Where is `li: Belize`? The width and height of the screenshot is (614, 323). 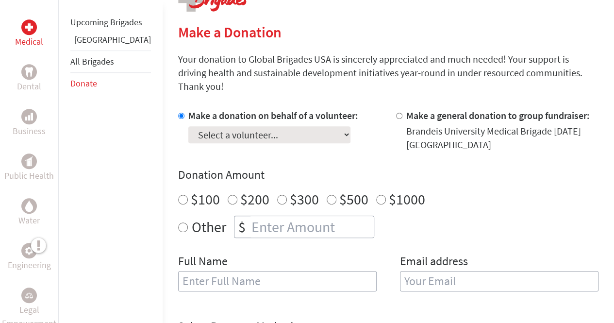
li: Belize is located at coordinates (111, 42).